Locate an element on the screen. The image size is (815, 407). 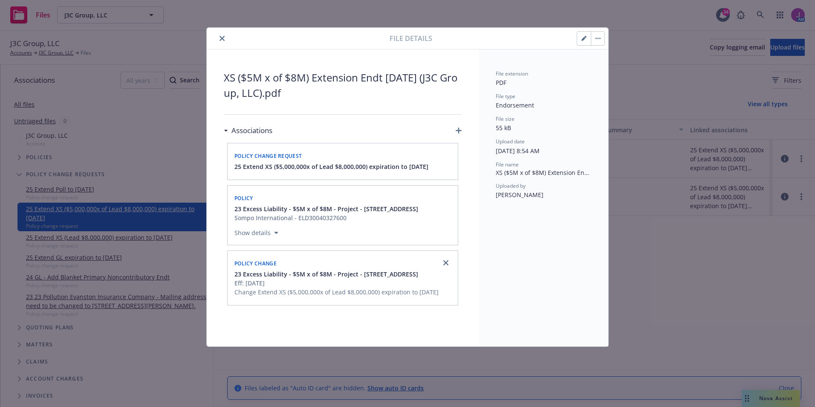
span: File type is located at coordinates (506, 96).